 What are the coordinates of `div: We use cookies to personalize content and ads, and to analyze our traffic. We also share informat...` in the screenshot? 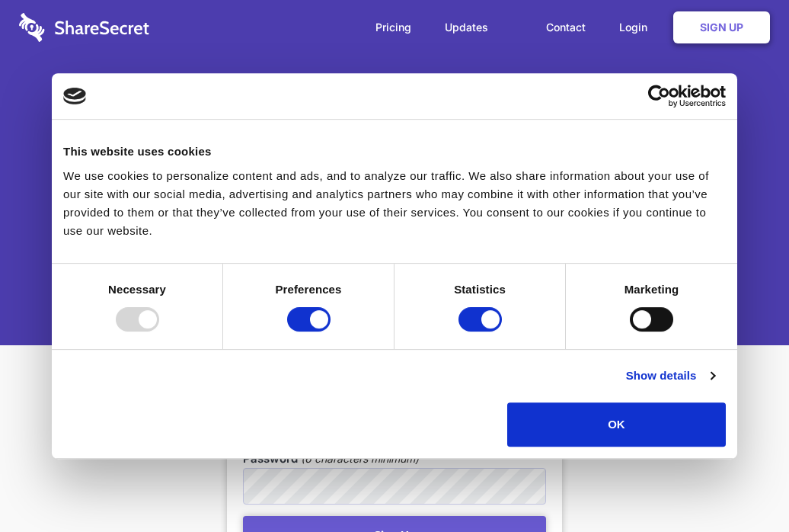 It's located at (394, 203).